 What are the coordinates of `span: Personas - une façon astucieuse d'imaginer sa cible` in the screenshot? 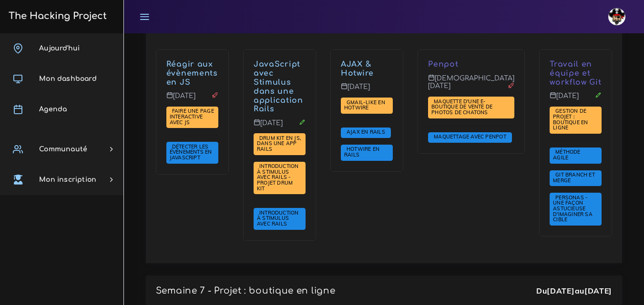 It's located at (572, 209).